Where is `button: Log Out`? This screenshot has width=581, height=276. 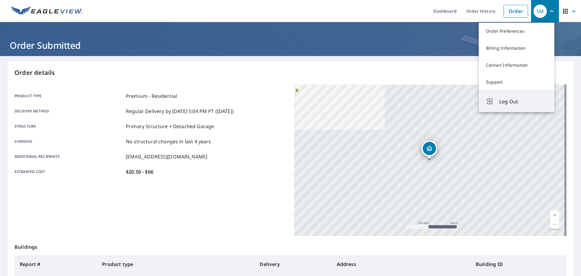
button: Log Out is located at coordinates (517, 101).